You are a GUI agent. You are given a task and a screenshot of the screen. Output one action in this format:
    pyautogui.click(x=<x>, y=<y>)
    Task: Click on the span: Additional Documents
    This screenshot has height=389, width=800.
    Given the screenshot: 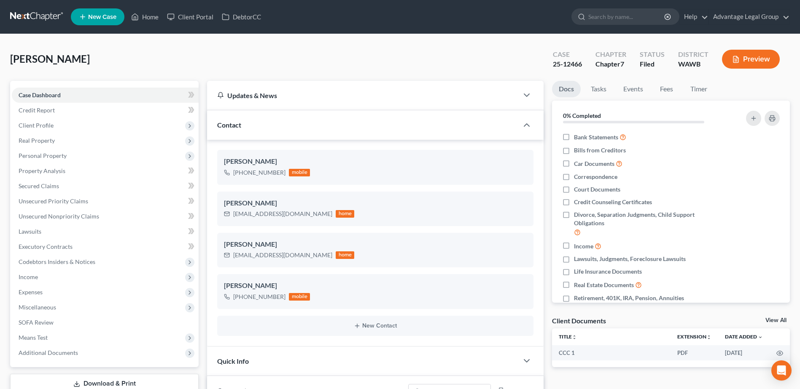 What is the action you would take?
    pyautogui.click(x=48, y=353)
    